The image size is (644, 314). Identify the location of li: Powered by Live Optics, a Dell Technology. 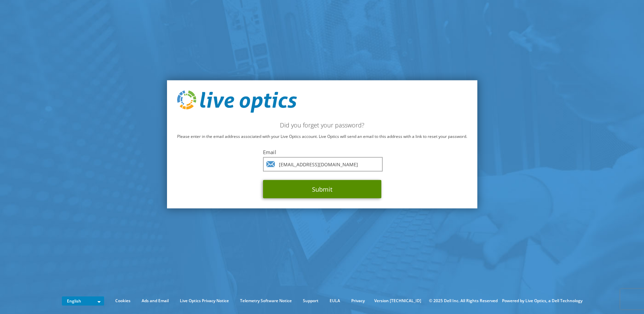
(542, 301).